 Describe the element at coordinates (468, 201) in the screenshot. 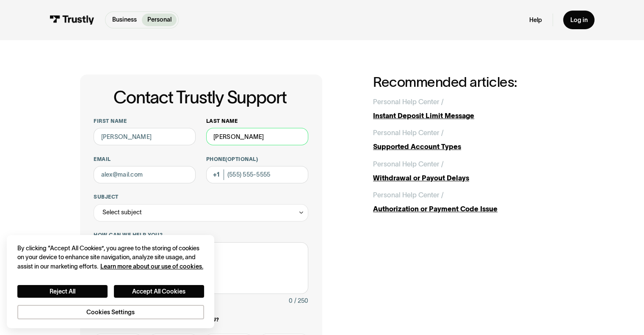

I see `a: Personal Help Center /Authorization or Payment Code Issue` at that location.